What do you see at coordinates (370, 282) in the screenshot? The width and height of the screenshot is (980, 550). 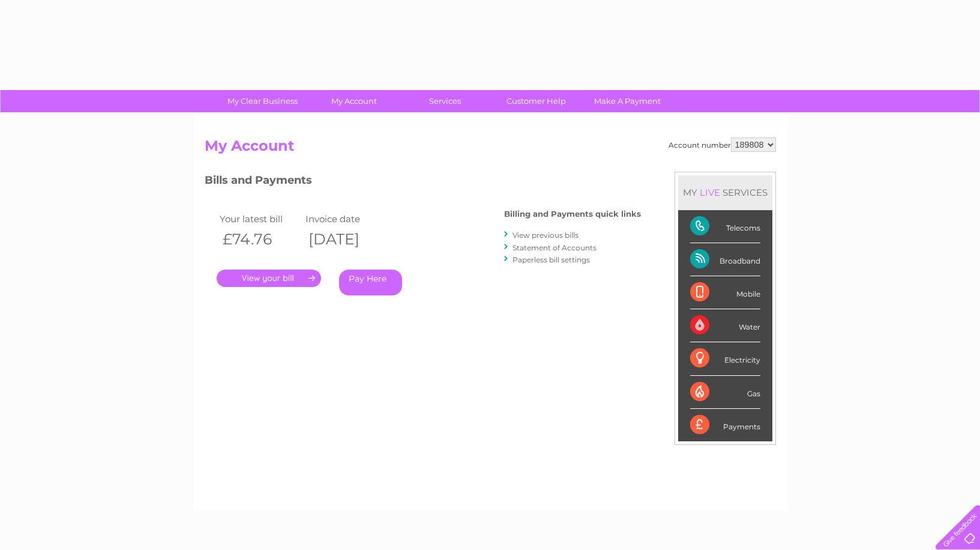 I see `a: Pay Here` at bounding box center [370, 282].